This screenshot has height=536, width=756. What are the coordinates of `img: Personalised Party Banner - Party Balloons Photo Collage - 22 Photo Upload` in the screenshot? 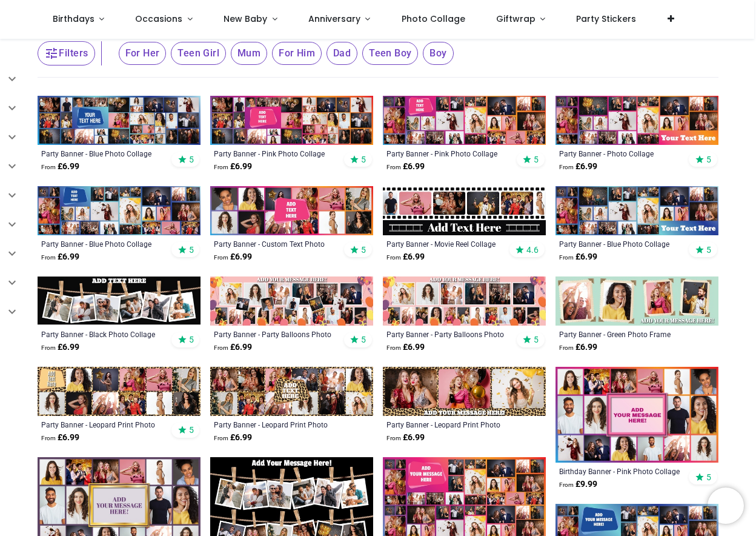 It's located at (291, 301).